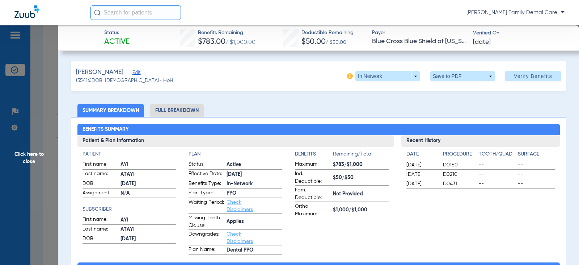 The width and height of the screenshot is (579, 265). What do you see at coordinates (255, 193) in the screenshot?
I see `span: PPO` at bounding box center [255, 193].